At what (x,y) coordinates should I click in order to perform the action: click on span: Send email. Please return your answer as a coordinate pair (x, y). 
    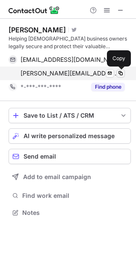
    Looking at the image, I should click on (40, 157).